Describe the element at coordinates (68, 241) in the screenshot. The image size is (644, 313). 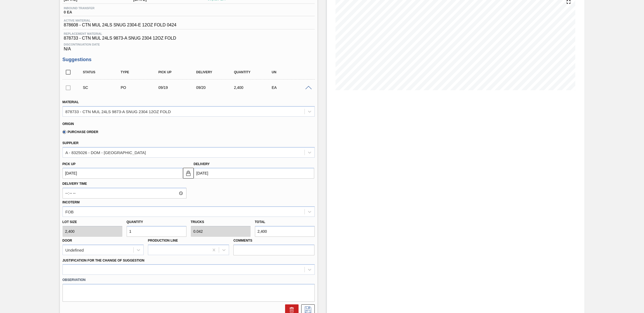
I see `label: Door` at that location.